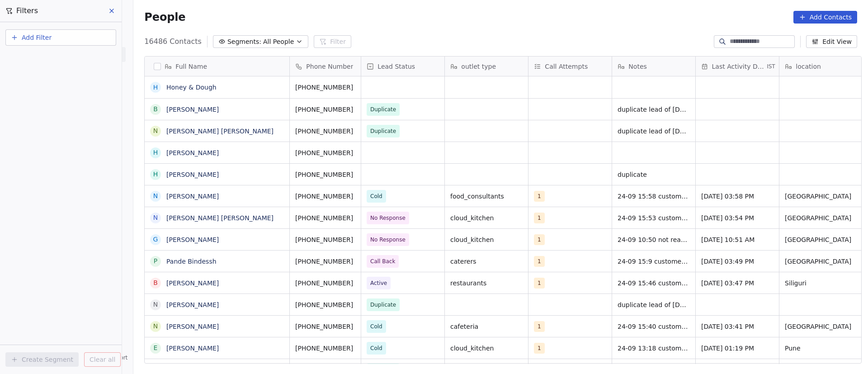  Describe the element at coordinates (653, 348) in the screenshot. I see `span: 24-09 13:18 customer need device for personal use details share he is planning for cloud kitchen ...` at that location.